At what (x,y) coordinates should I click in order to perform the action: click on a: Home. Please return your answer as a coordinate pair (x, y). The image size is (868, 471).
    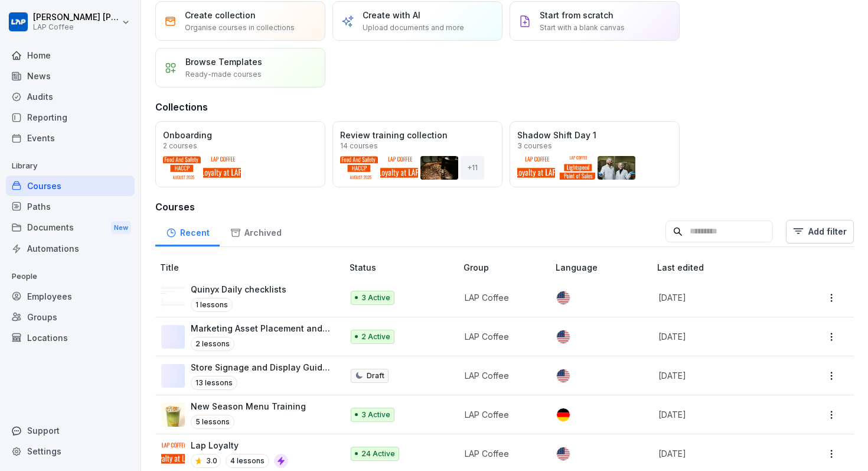
    Looking at the image, I should click on (70, 55).